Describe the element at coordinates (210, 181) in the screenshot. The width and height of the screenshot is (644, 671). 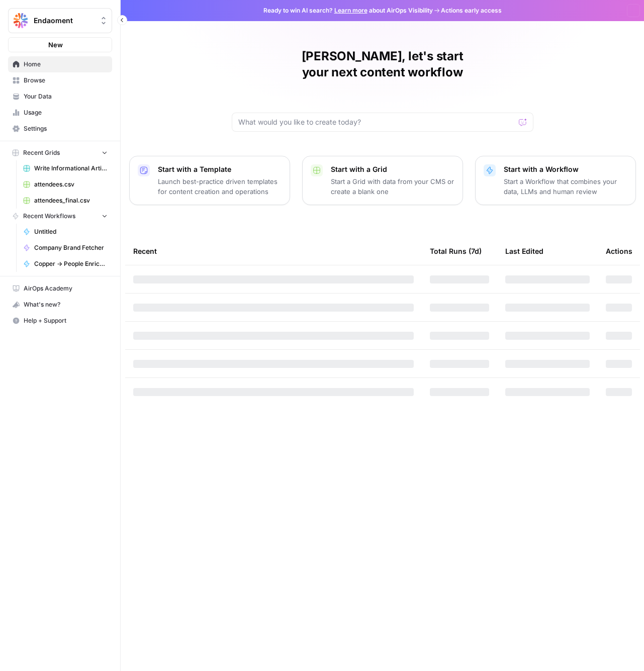
I see `button: Start with a TemplateLaunch best-practice driven templates for content creation and operations` at that location.